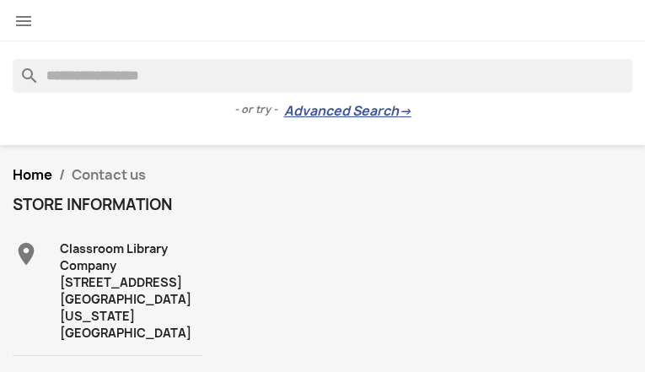 Image resolution: width=645 pixels, height=372 pixels. Describe the element at coordinates (109, 175) in the screenshot. I see `span: Contact us` at that location.